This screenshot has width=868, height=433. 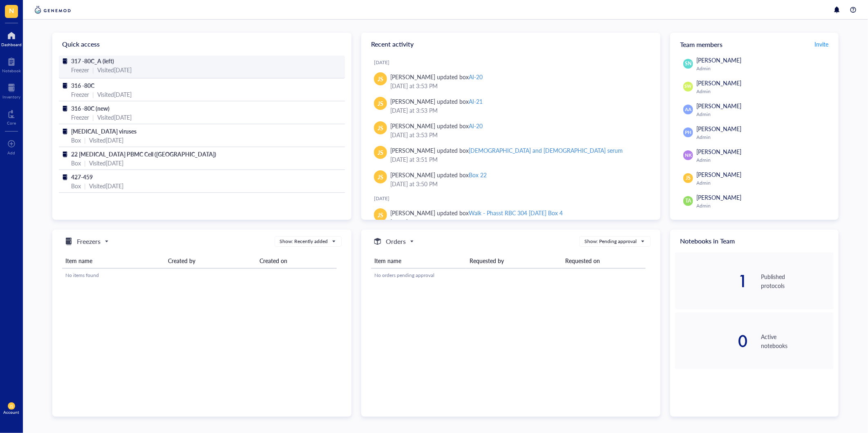 What do you see at coordinates (689, 86) in the screenshot?
I see `span: SW` at bounding box center [689, 86].